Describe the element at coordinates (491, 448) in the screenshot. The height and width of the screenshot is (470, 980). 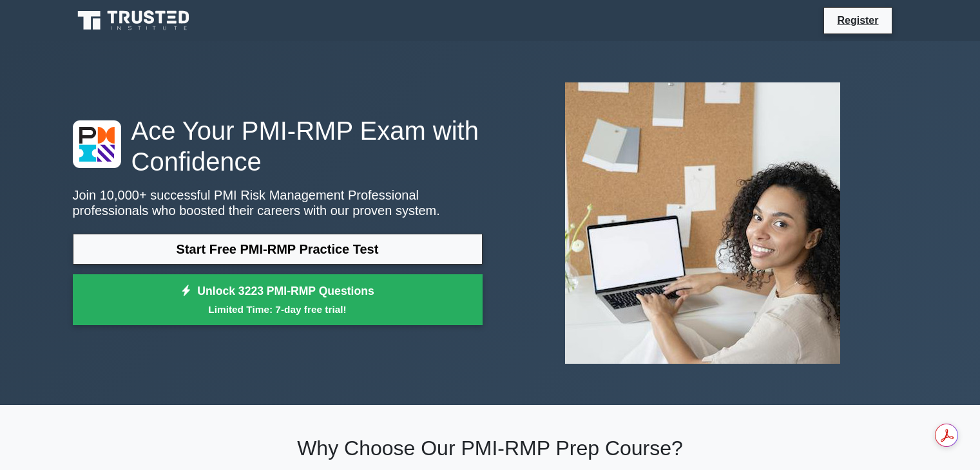
I see `h2: Why Choose Our PMI-RMP Prep Course?` at that location.